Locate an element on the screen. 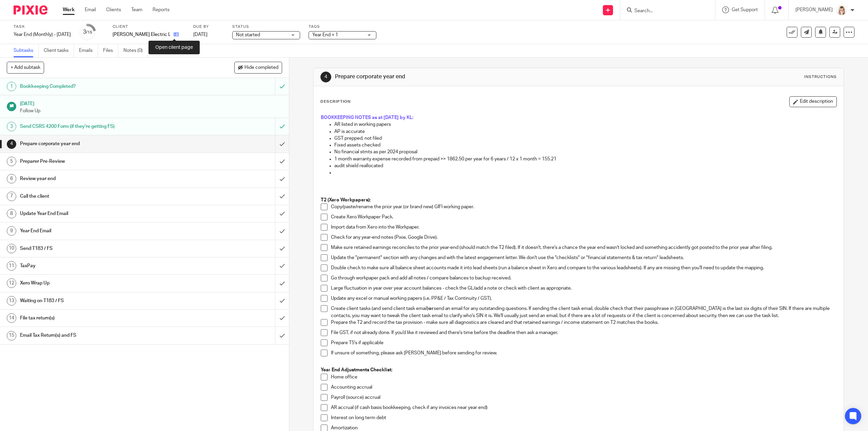 The image size is (868, 431). a: Client tasks is located at coordinates (58, 50).